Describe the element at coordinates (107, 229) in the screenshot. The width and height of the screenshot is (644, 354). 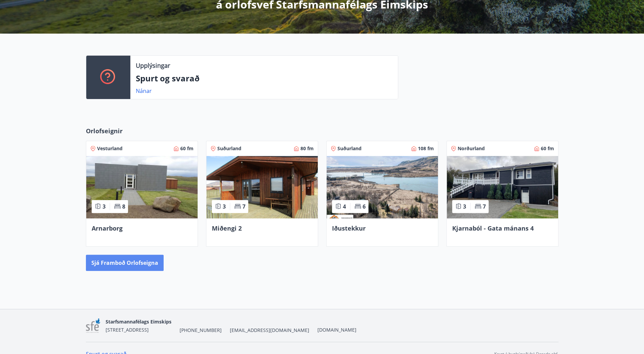
I see `span: Arnarborg` at that location.